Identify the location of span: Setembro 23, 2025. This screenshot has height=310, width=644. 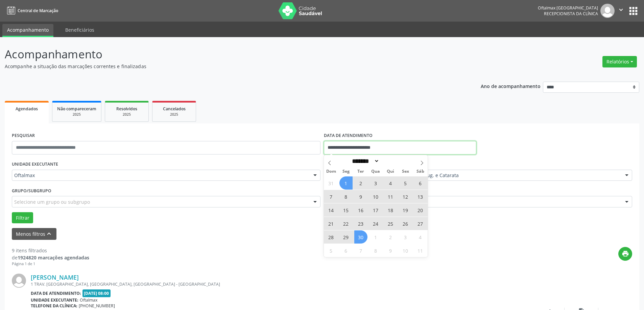
(361, 224).